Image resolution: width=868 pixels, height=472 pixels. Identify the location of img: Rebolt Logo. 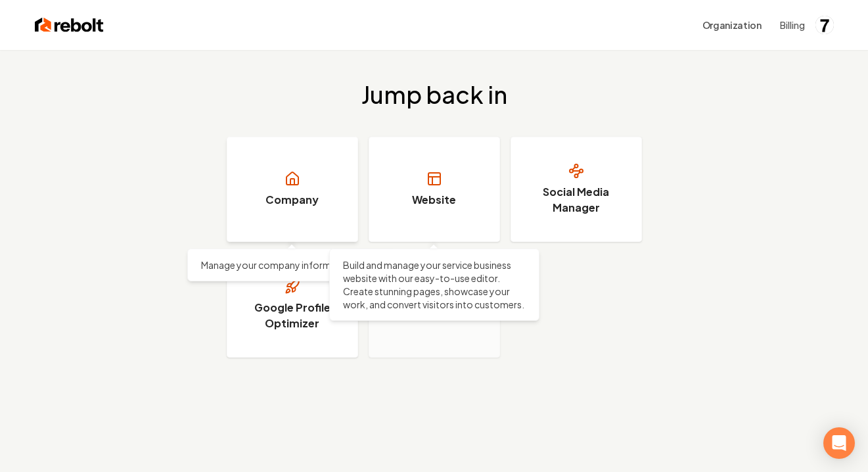
(69, 25).